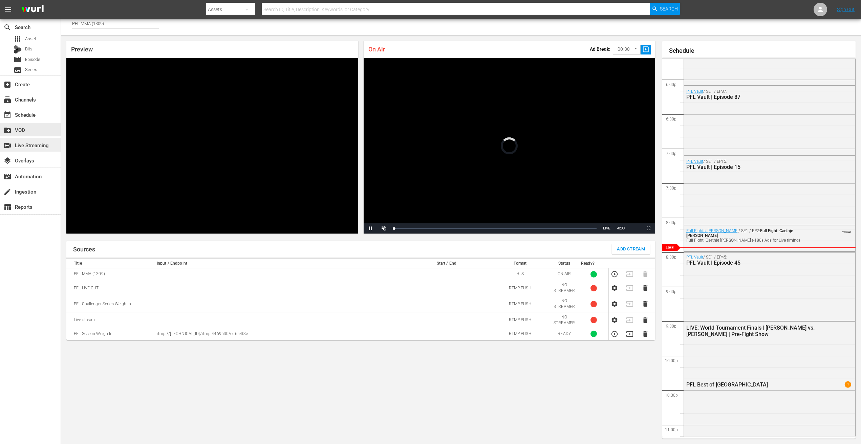 This screenshot has height=444, width=861. Describe the element at coordinates (7, 130) in the screenshot. I see `span: VOD` at that location.